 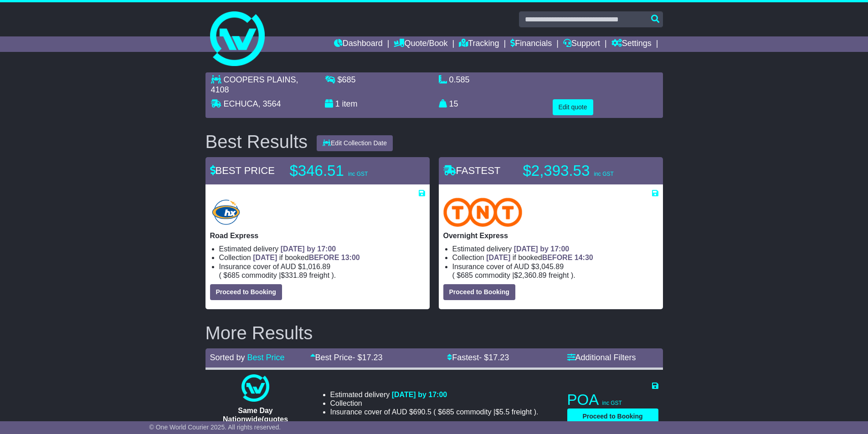 What do you see at coordinates (255, 388) in the screenshot?
I see `img: One World Courier: Same Day Nationwide(quotes take 0.5-1 hour)` at bounding box center [255, 388].